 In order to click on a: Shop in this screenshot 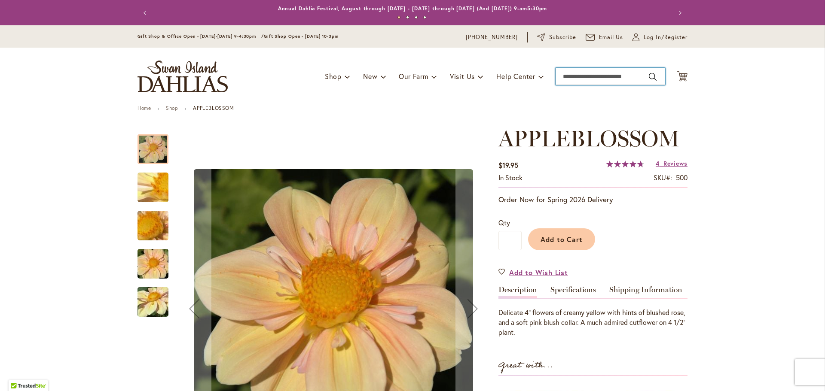, I will do `click(172, 108)`.